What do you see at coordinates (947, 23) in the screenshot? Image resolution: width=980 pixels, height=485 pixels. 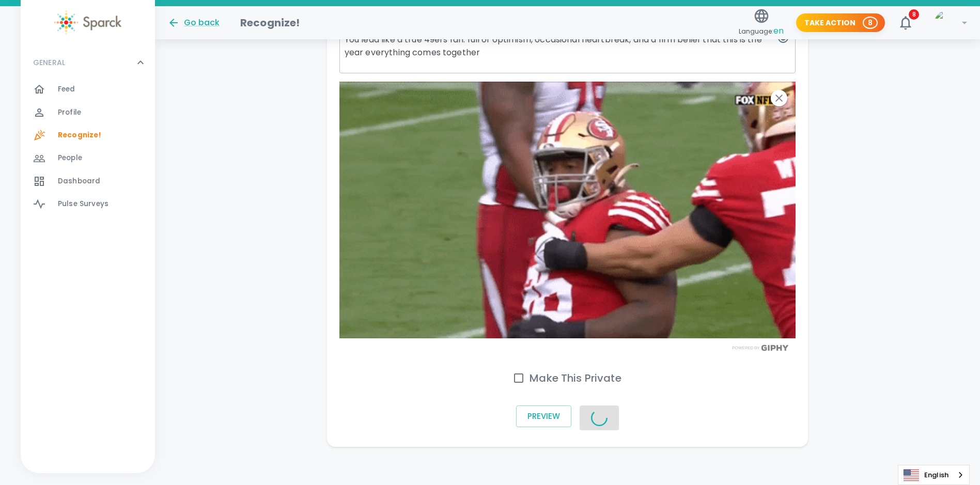 I see `img: Picture of David` at bounding box center [947, 23].